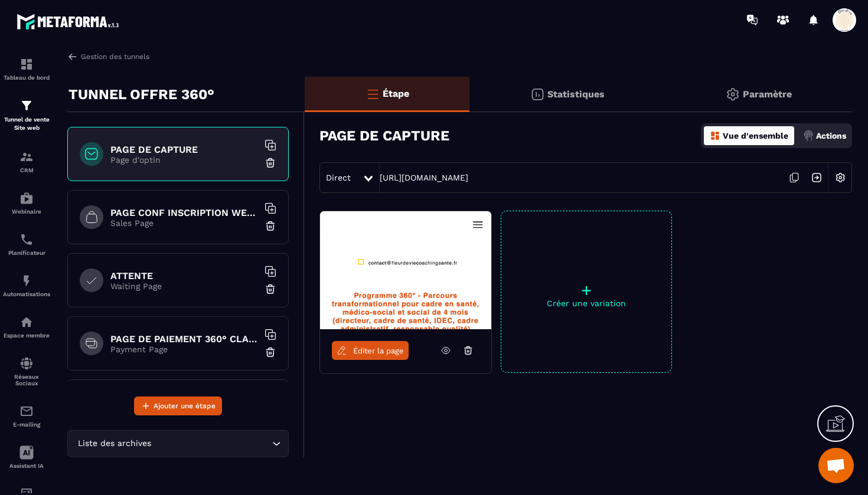 Image resolution: width=868 pixels, height=495 pixels. What do you see at coordinates (27, 380) in the screenshot?
I see `p: Réseaux Sociaux` at bounding box center [27, 380].